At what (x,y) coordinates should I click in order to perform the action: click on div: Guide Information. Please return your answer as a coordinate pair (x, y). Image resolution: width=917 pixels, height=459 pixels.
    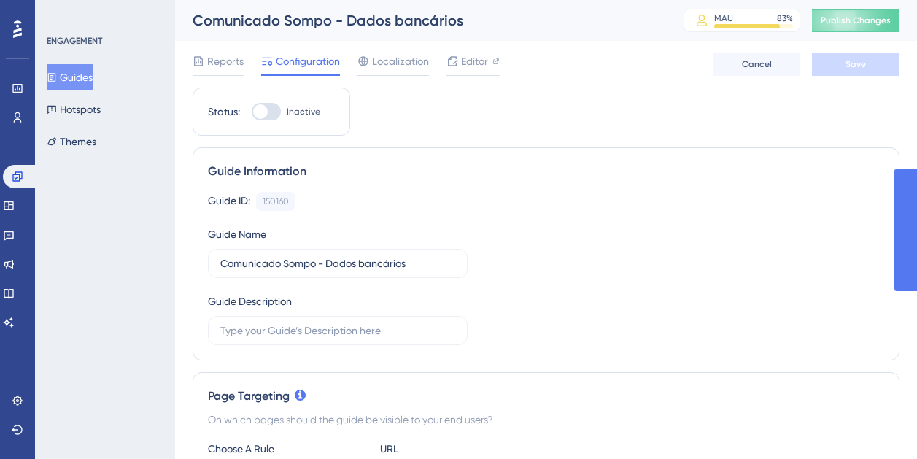
    Looking at the image, I should click on (546, 171).